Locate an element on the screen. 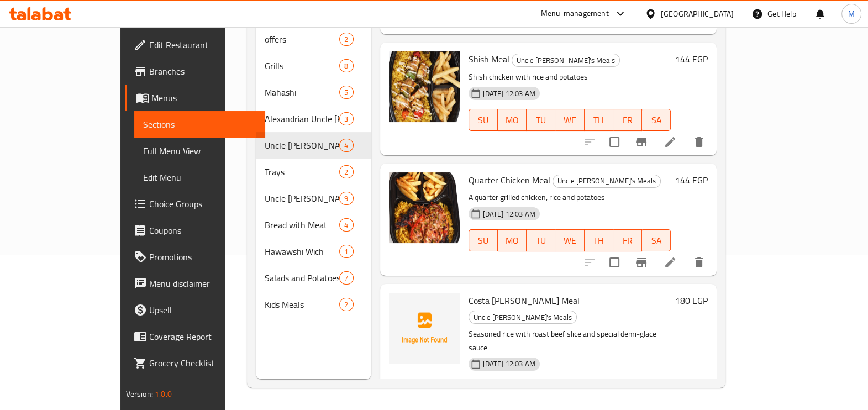  a: Promotions is located at coordinates (195, 257).